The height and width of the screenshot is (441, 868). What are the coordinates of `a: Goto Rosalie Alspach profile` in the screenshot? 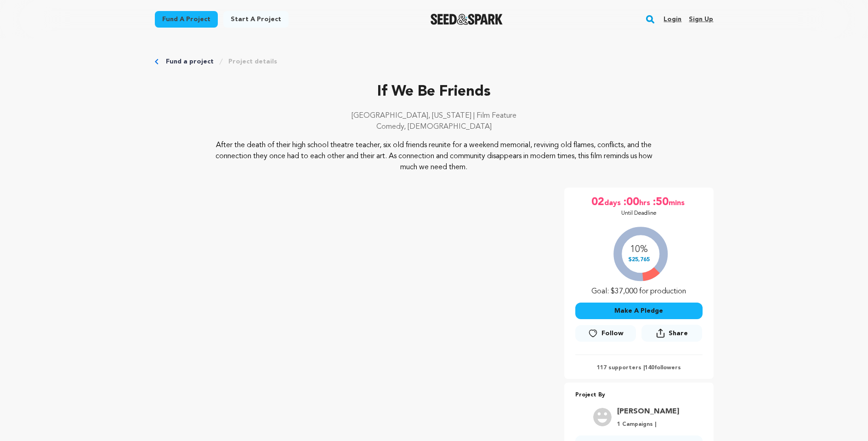 It's located at (647, 411).